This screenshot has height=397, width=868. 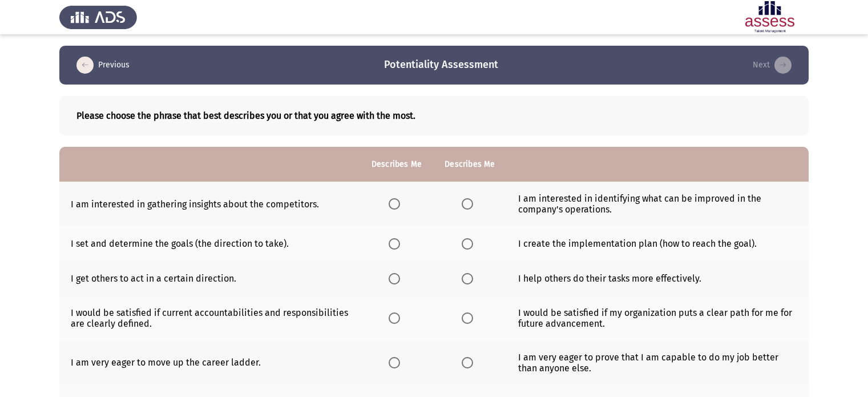 I want to click on td: I set and determine the goals (the direction to take)., so click(x=210, y=243).